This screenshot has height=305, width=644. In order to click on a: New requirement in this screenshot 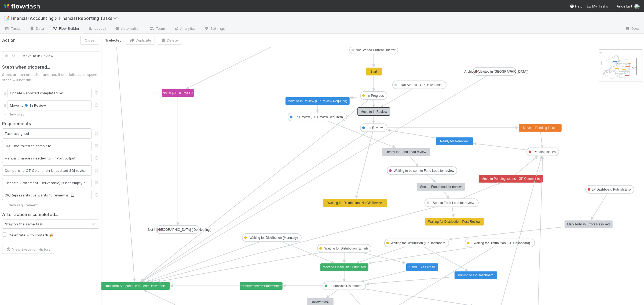, I will do `click(20, 205)`.